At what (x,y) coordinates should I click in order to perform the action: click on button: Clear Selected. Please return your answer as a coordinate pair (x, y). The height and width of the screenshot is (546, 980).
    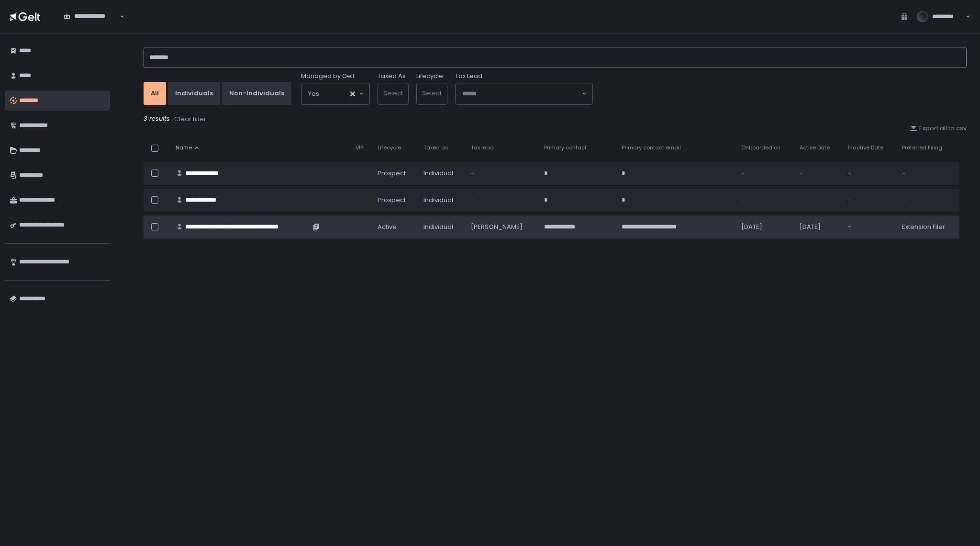
    Looking at the image, I should click on (353, 94).